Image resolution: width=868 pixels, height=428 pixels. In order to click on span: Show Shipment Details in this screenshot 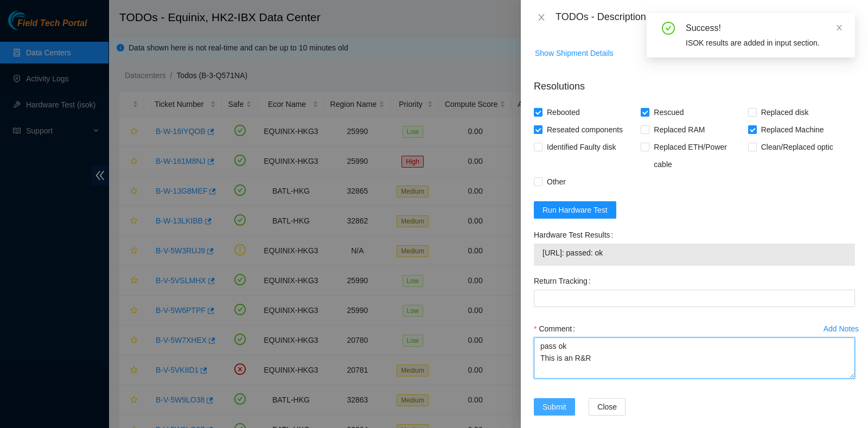, I will do `click(574, 54)`.